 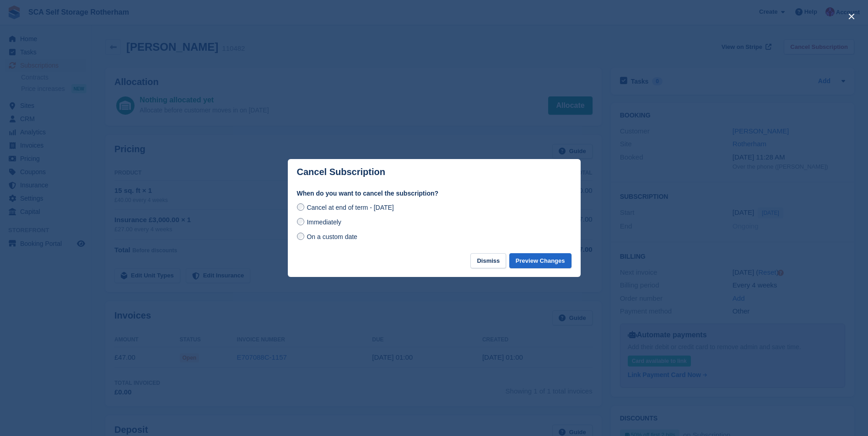 I want to click on button: Preview Changes, so click(x=540, y=261).